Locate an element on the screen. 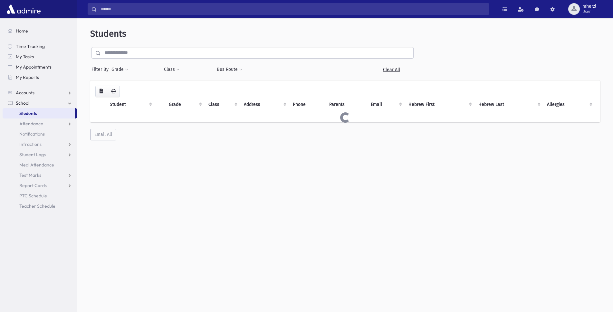  a: My Appointments is located at coordinates (40, 67).